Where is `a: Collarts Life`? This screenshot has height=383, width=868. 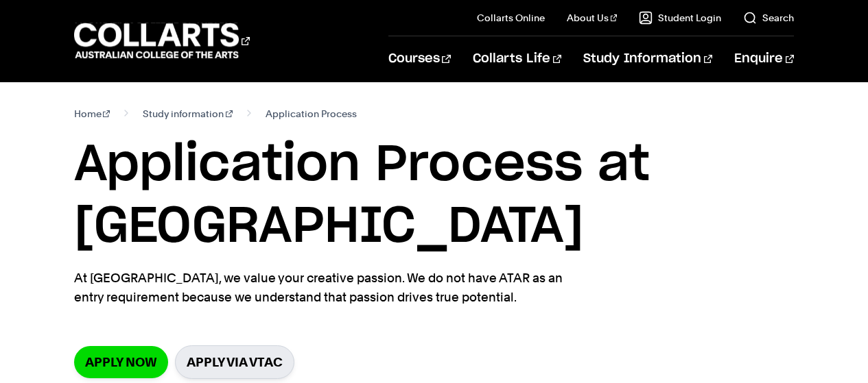 a: Collarts Life is located at coordinates (517, 59).